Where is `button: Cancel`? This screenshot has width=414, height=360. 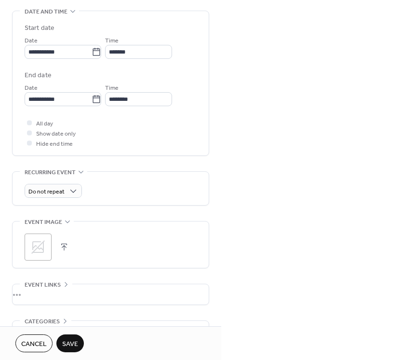 button: Cancel is located at coordinates (34, 343).